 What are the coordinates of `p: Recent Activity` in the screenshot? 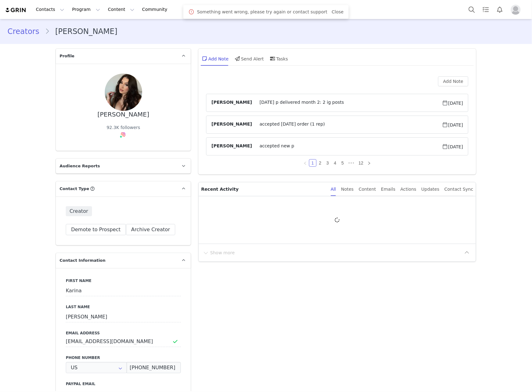 It's located at (263, 189).